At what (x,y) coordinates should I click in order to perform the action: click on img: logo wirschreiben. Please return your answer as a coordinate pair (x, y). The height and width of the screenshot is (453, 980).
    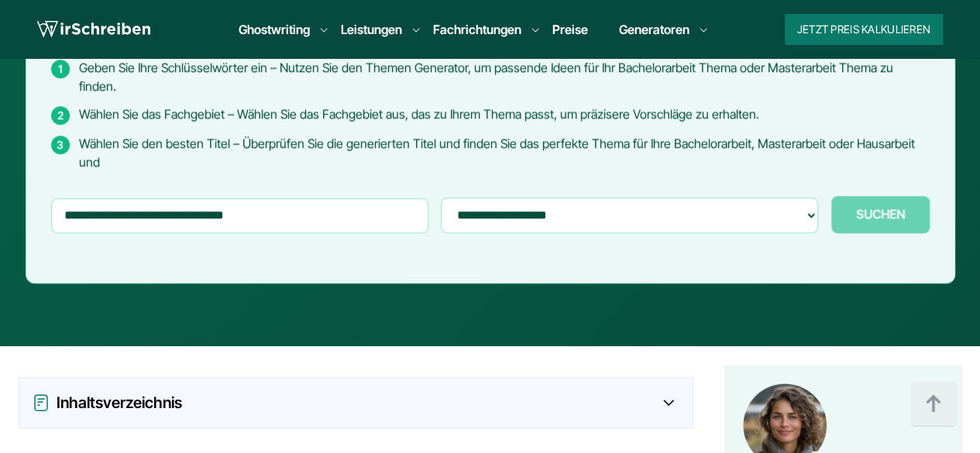
    Looking at the image, I should click on (94, 29).